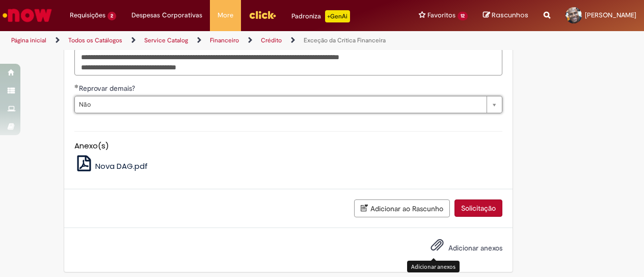  What do you see at coordinates (510, 15) in the screenshot?
I see `span: Rascunhos` at bounding box center [510, 15].